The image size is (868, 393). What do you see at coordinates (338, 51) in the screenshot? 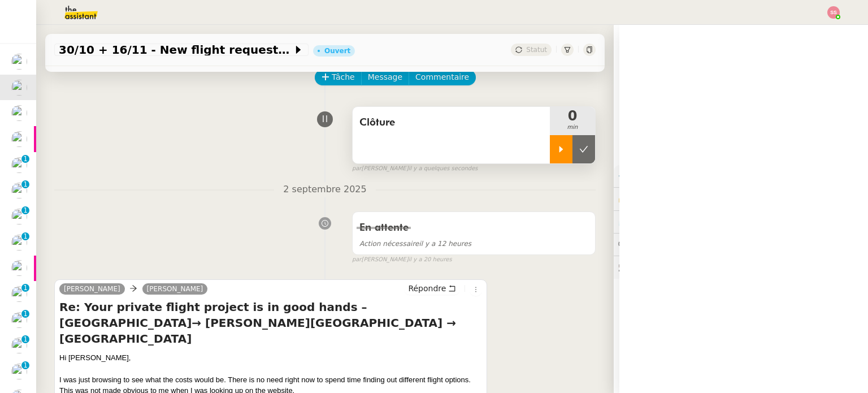
I see `div: Ouvert` at bounding box center [338, 51].